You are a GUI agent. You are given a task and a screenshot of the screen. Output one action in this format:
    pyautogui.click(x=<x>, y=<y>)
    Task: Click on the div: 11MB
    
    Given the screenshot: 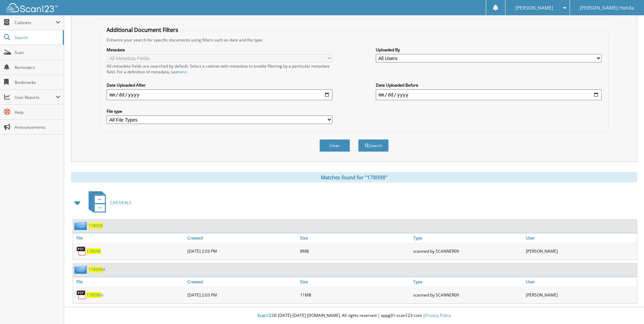 What is the action you would take?
    pyautogui.click(x=355, y=295)
    